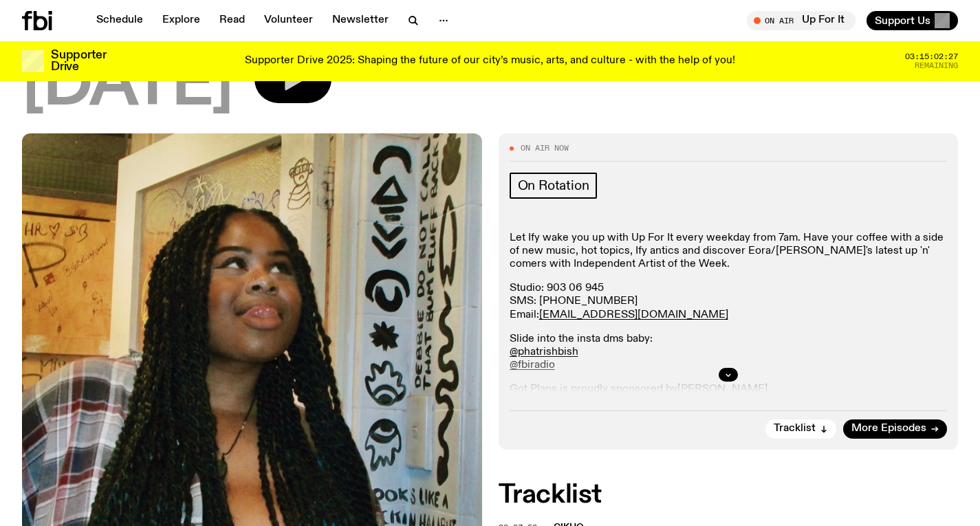  I want to click on a: On Rotation, so click(554, 185).